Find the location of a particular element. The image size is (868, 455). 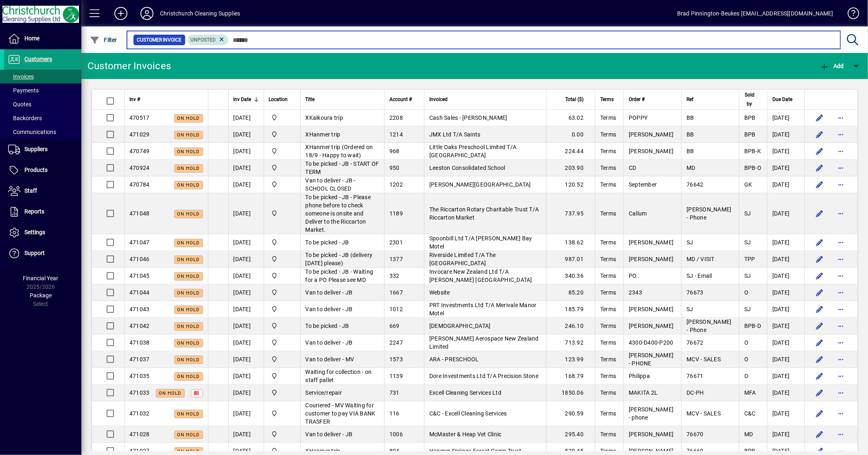

span: Sold by is located at coordinates (750, 100).